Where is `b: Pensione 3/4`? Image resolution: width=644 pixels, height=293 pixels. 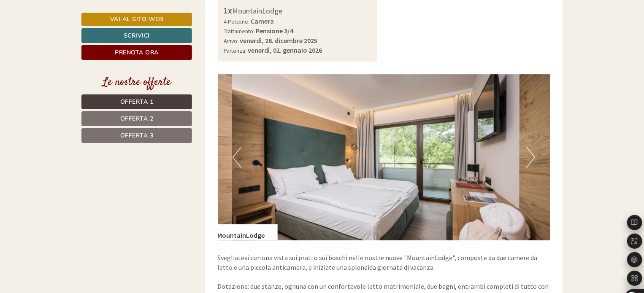
b: Pensione 3/4 is located at coordinates (275, 31).